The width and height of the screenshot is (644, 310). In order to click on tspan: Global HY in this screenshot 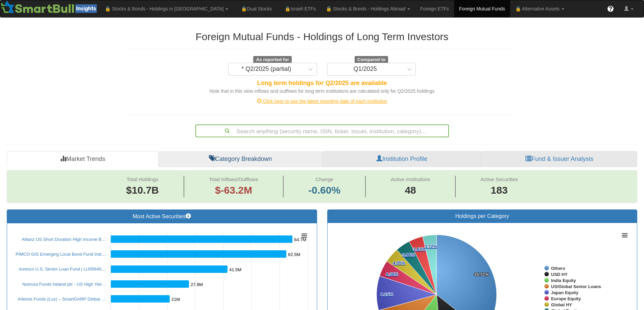, I will do `click(561, 305)`.